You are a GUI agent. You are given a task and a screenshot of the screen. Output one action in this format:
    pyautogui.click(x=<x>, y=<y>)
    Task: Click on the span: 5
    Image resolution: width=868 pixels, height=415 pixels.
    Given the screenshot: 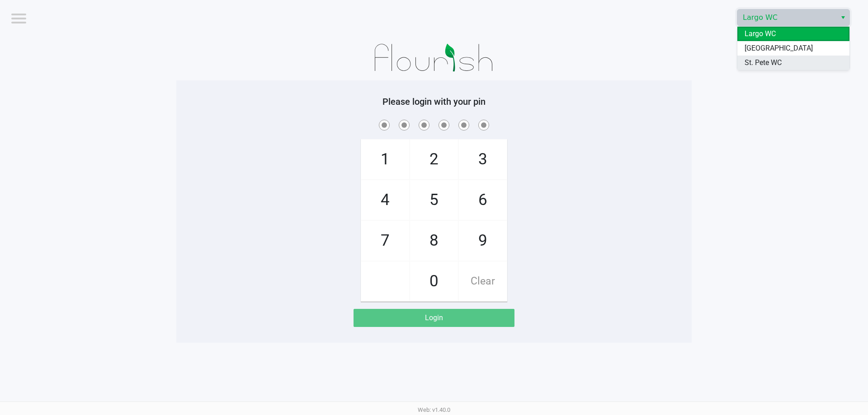 What is the action you would take?
    pyautogui.click(x=434, y=200)
    